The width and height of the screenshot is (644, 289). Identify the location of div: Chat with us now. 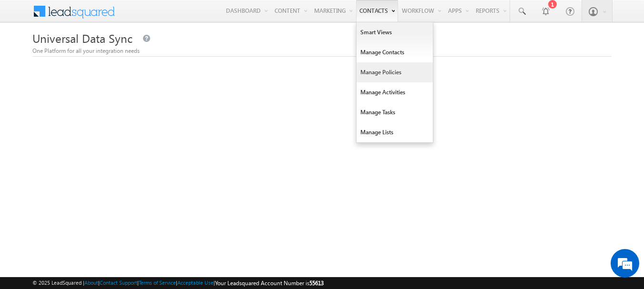
(105, 56).